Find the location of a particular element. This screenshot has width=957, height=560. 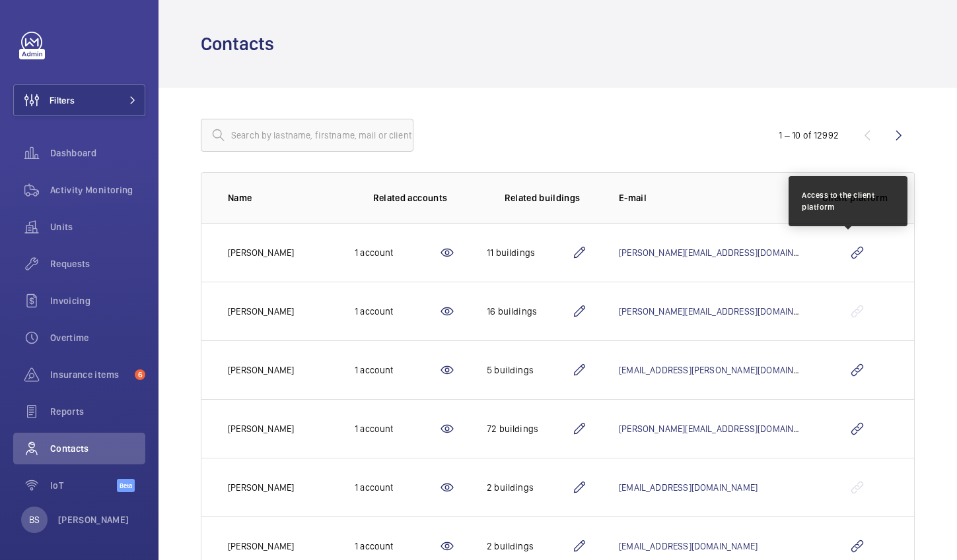

div: 1 – 10 of 12992 is located at coordinates (808, 136).